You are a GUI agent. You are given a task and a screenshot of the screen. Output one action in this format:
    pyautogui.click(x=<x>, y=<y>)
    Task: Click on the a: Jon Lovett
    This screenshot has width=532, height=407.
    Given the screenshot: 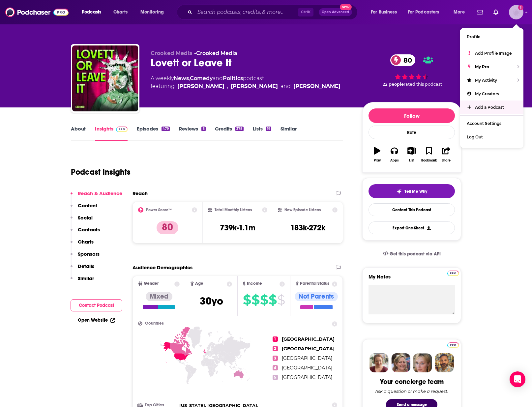 What is the action you would take?
    pyautogui.click(x=201, y=86)
    